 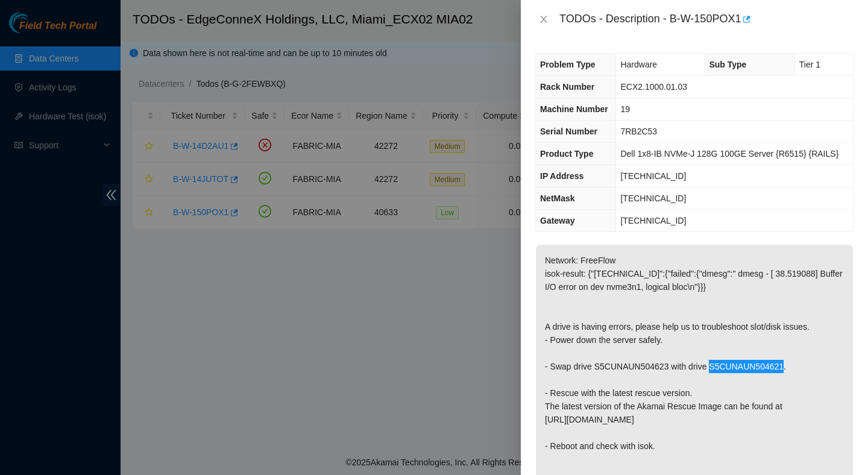 I want to click on span: Gateway, so click(x=558, y=221).